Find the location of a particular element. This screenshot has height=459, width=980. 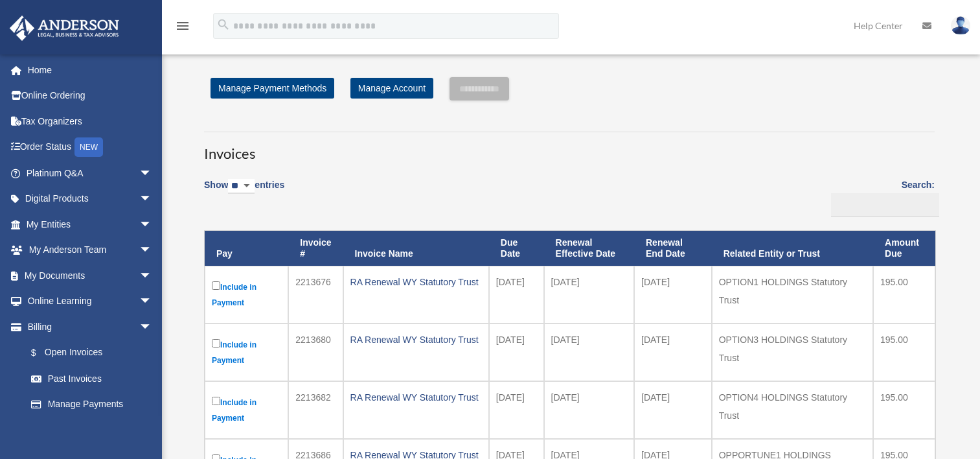

a: Tax Organizers is located at coordinates (90, 121).